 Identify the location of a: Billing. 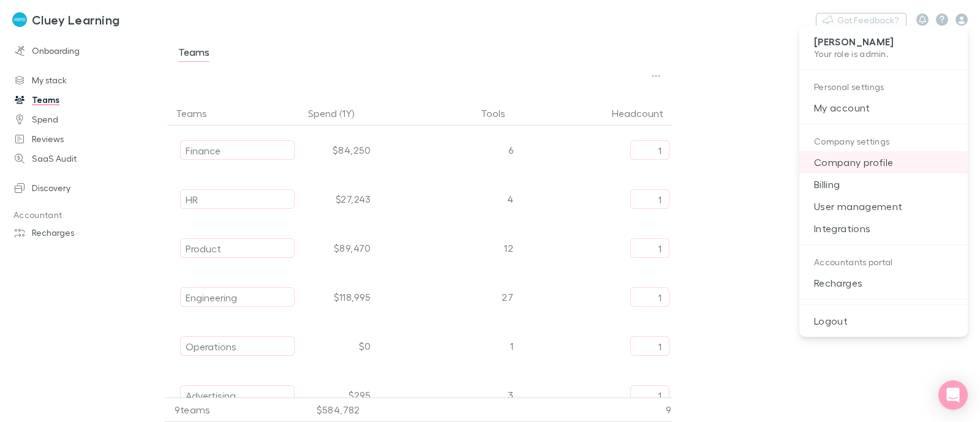
(883, 184).